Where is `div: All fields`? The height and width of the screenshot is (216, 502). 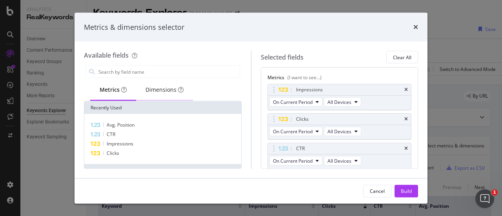 div: All fields is located at coordinates (163, 171).